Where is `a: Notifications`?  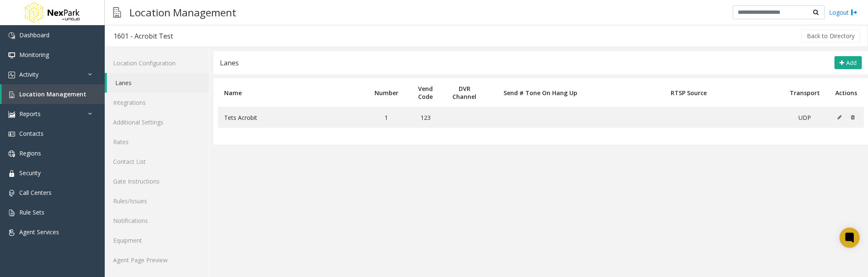 a: Notifications is located at coordinates (156, 221).